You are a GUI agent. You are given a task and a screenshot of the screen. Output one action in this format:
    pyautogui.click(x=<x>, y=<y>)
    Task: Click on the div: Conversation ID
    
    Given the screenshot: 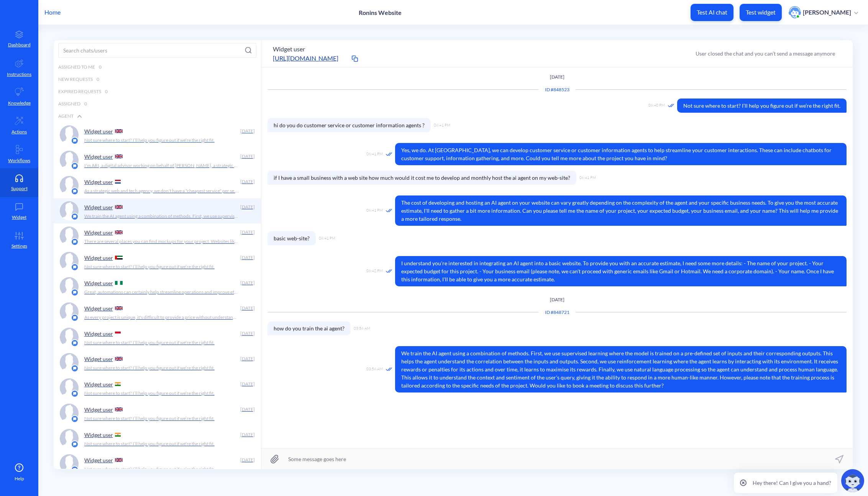 What is the action you would take?
    pyautogui.click(x=557, y=90)
    